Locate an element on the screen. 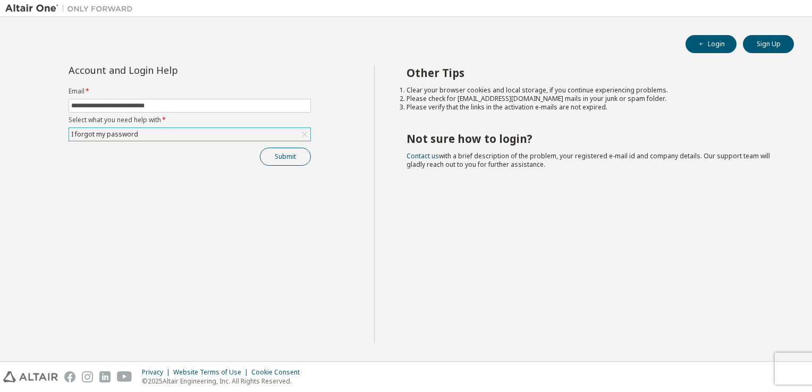 The image size is (812, 392). span: with a brief description of the problem, your registered e-mail id and company details. Our suppo... is located at coordinates (588, 160).